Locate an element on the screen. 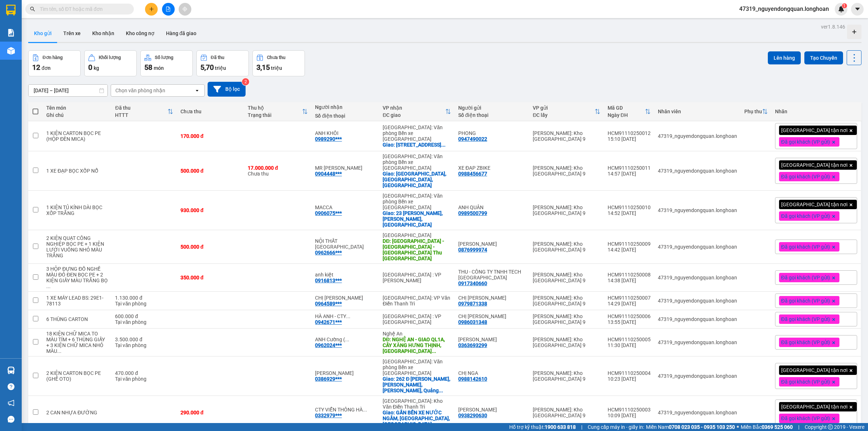 The image size is (868, 431). button: Kho công nợ is located at coordinates (140, 34).